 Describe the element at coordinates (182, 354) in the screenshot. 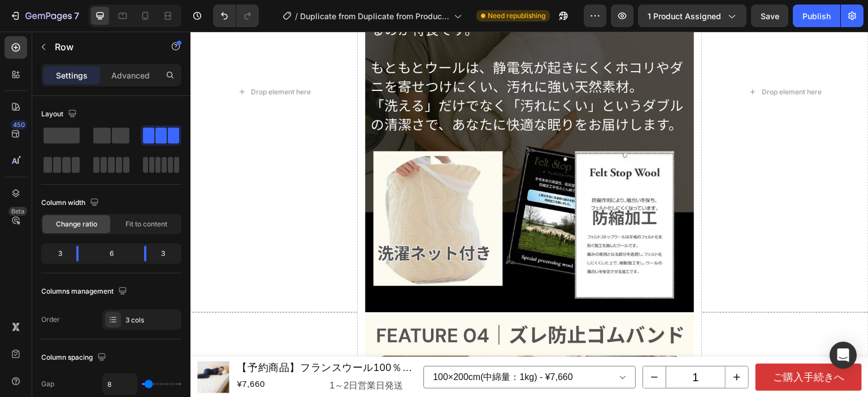

I see `p: 1～2日営業日発送` at that location.